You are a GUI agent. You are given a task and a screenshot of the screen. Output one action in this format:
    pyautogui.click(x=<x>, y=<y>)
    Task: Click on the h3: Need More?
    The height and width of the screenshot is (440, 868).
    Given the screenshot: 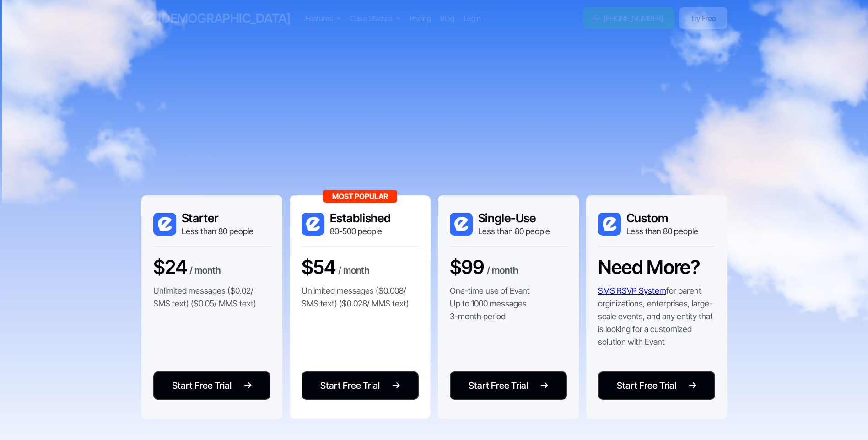 What is the action you would take?
    pyautogui.click(x=649, y=267)
    